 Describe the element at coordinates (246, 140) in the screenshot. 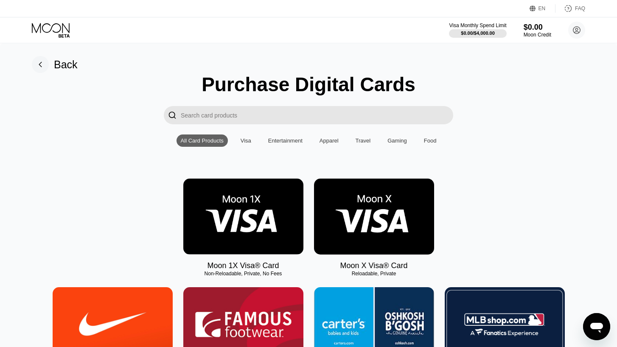

I see `div: Visa` at that location.